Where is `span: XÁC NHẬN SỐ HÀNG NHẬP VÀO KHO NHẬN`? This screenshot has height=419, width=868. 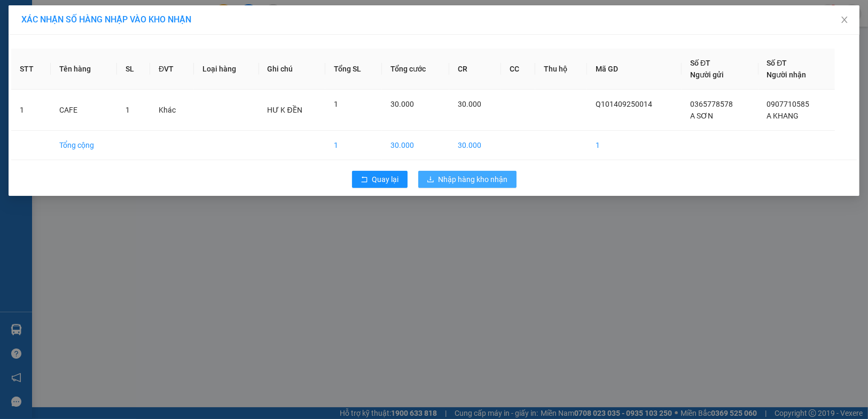
span: XÁC NHẬN SỐ HÀNG NHẬP VÀO KHO NHẬN is located at coordinates (106, 19).